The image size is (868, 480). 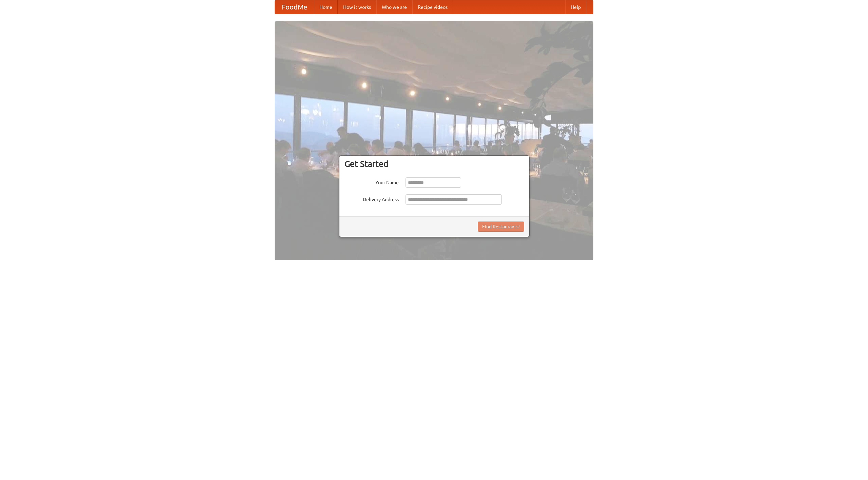 I want to click on label: Delivery Address, so click(x=371, y=198).